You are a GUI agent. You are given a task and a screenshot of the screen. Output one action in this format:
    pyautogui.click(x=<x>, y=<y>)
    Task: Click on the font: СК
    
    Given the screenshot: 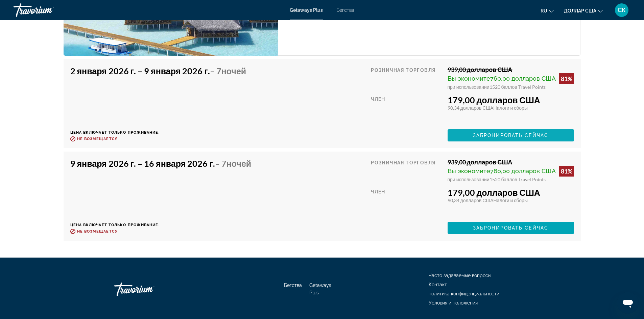 What is the action you would take?
    pyautogui.click(x=621, y=10)
    